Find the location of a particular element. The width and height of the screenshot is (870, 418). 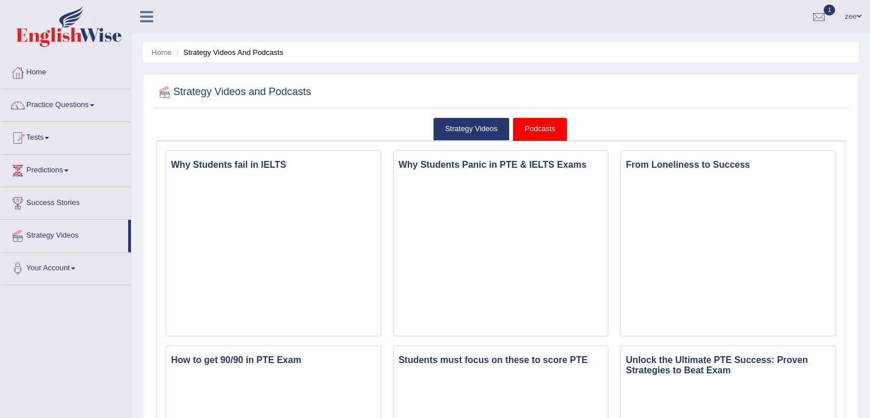

a: Practice Questions is located at coordinates (66, 104).